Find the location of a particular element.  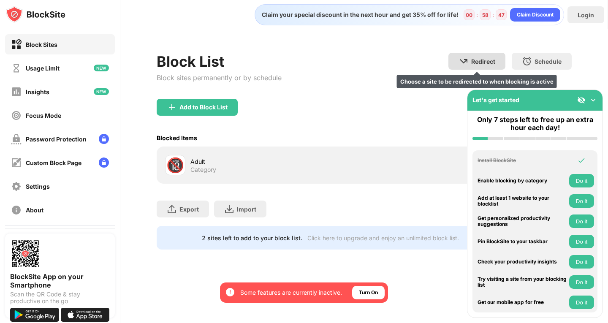

div: Click here to upgrade and enjoy an unlimited block list. is located at coordinates (383, 238).